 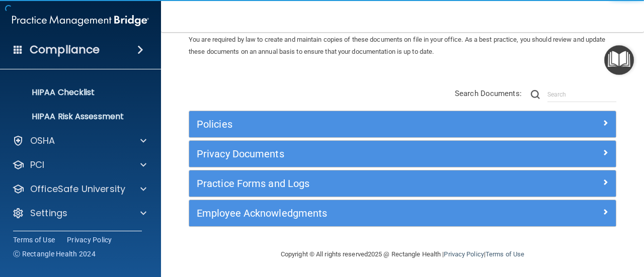 What do you see at coordinates (397, 45) in the screenshot?
I see `span: You are required by law to create and maintain copies of these documents on file in your office. ...` at bounding box center [397, 45].